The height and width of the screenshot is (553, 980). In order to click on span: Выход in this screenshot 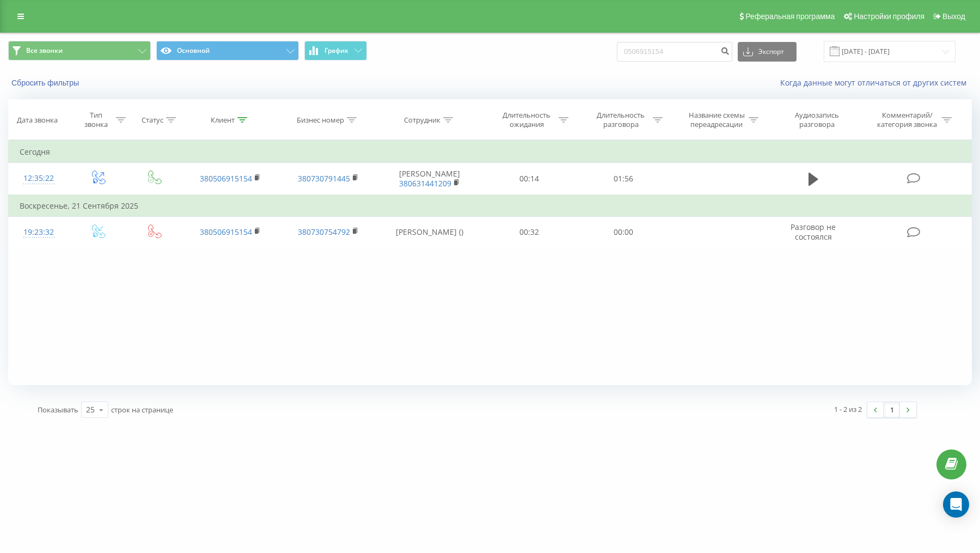, I will do `click(954, 16)`.